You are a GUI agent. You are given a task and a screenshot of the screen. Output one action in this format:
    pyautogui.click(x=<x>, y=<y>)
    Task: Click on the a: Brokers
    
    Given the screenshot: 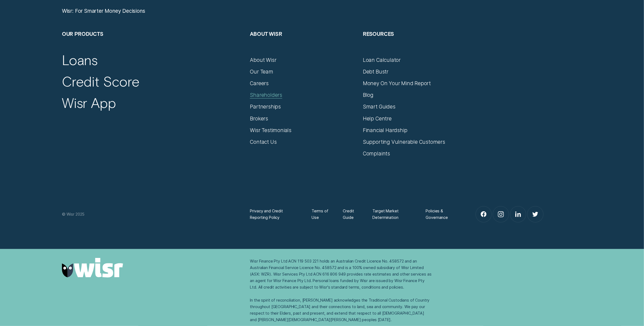 What is the action you would take?
    pyautogui.click(x=259, y=119)
    